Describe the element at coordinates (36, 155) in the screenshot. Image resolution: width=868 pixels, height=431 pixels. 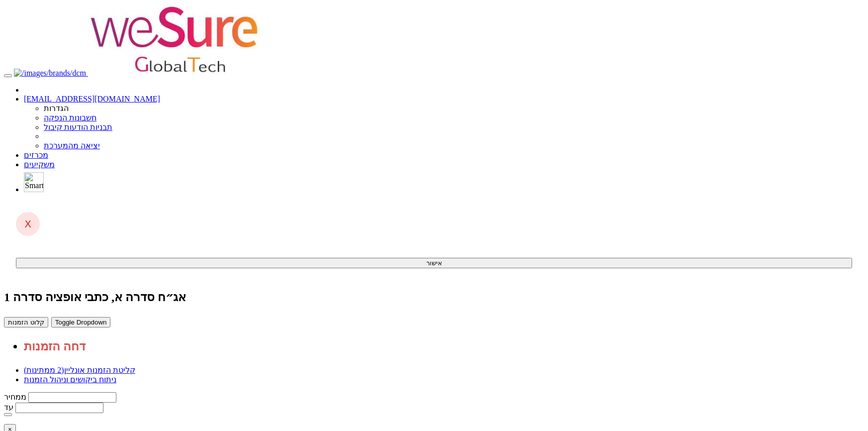
I see `a: מכרזים` at that location.